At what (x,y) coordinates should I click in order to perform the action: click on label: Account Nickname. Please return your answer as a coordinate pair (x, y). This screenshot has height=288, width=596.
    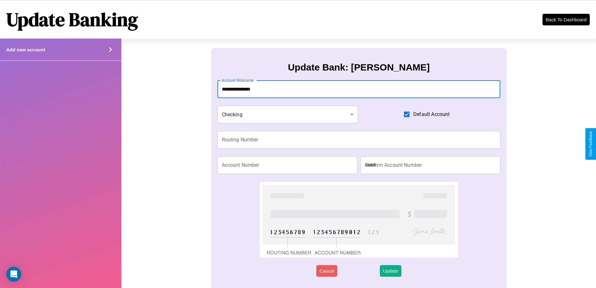
    Looking at the image, I should click on (238, 80).